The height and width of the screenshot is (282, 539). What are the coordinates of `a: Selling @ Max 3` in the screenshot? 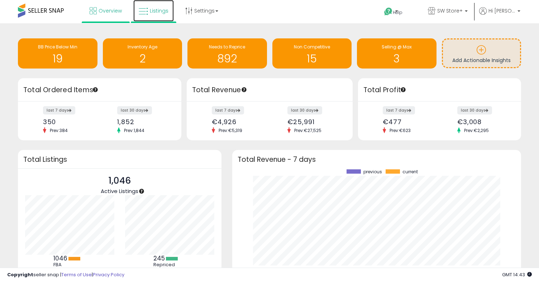 It's located at (397, 53).